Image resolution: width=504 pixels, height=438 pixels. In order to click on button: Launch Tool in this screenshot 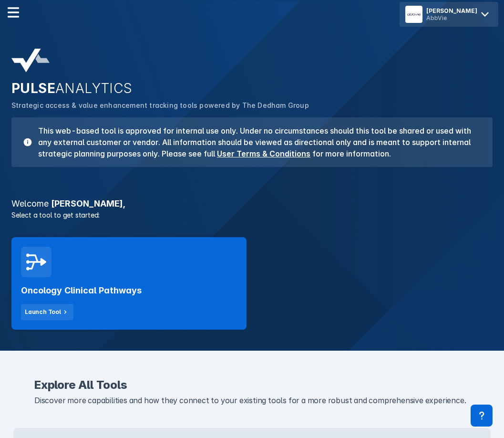, I will do `click(47, 312)`.